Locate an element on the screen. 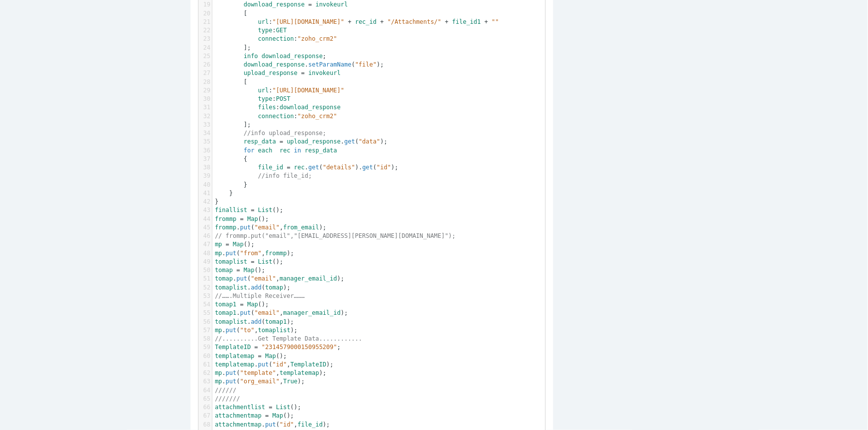 The image size is (868, 430). div: 22 is located at coordinates (205, 30).